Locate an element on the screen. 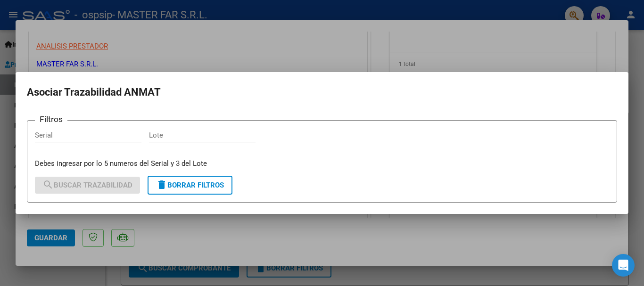 The image size is (644, 286). p: Debes ingresar por lo 5 numeros del Serial y 3 del Lote is located at coordinates (322, 164).